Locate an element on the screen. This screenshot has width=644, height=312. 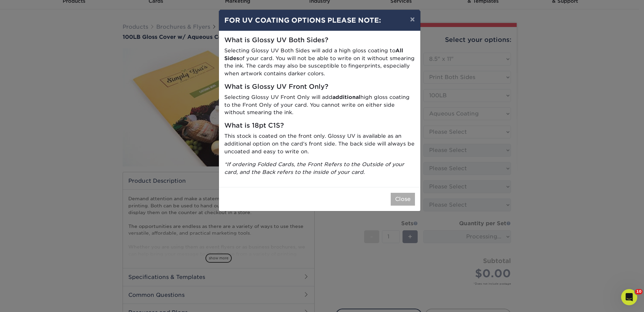
h5: What is Glossy UV Front Only? is located at coordinates (320, 86).